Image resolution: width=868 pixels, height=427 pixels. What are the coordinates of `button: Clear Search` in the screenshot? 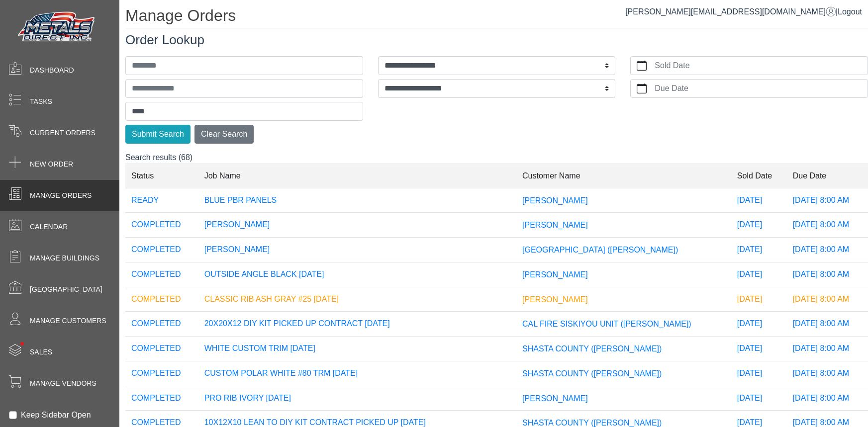 It's located at (224, 134).